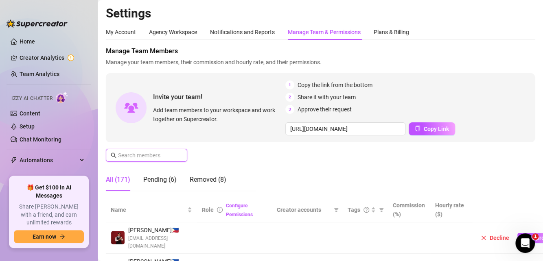 The height and width of the screenshot is (261, 543). I want to click on span: Automations, so click(48, 160).